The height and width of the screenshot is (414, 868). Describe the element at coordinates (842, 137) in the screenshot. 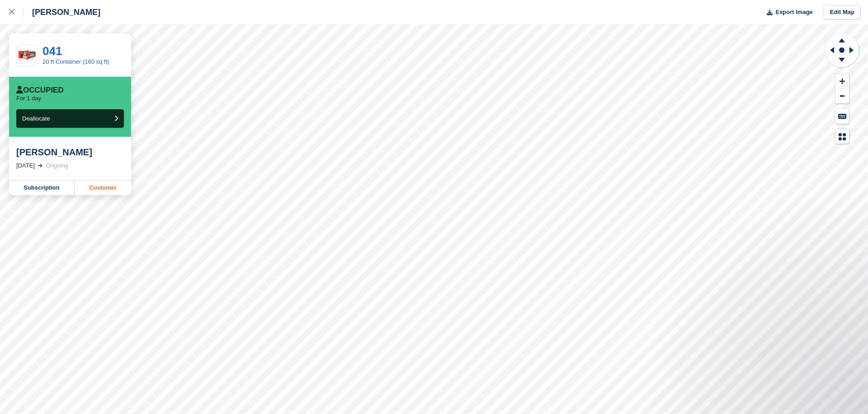

I see `button: Map Legend` at that location.